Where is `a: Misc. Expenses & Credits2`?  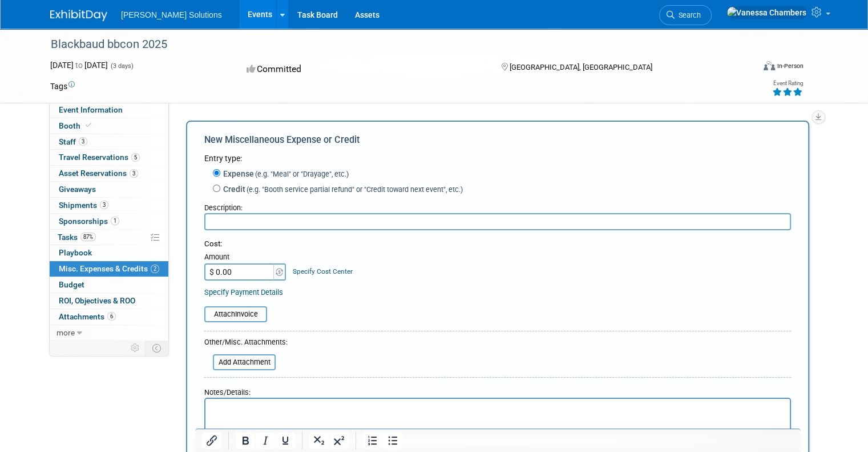 a: Misc. Expenses & Credits2 is located at coordinates (109, 268).